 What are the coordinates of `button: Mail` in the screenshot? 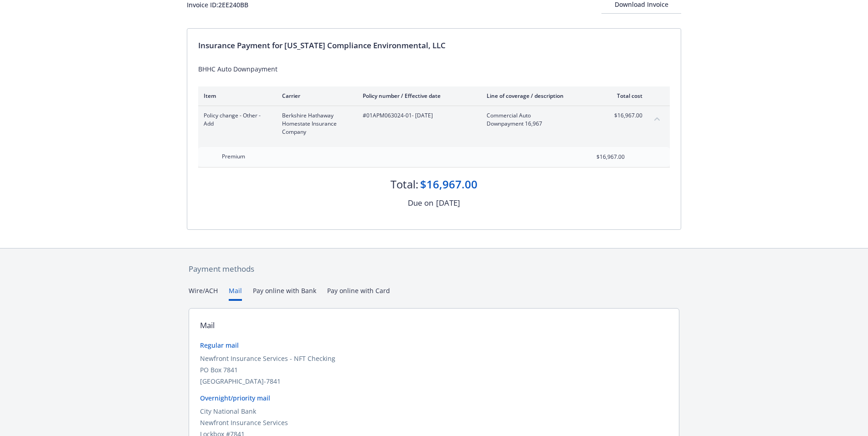 It's located at (235, 293).